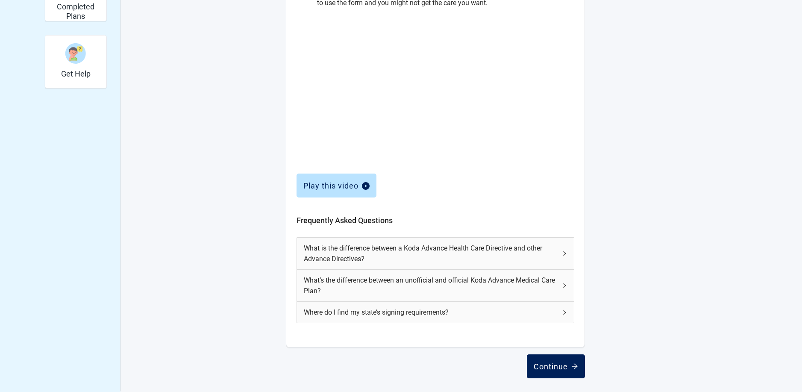 The width and height of the screenshot is (802, 392). I want to click on span: What is the difference between a Koda Advance Health Care Directive and other Advance Directives?, so click(431, 254).